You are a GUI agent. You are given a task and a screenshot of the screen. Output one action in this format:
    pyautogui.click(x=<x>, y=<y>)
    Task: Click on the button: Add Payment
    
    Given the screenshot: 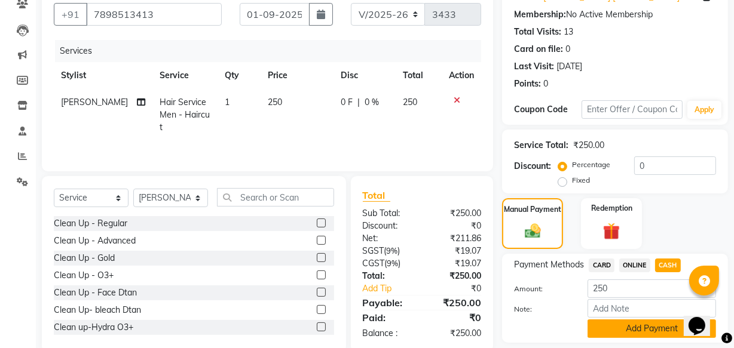 What is the action you would take?
    pyautogui.click(x=651, y=329)
    